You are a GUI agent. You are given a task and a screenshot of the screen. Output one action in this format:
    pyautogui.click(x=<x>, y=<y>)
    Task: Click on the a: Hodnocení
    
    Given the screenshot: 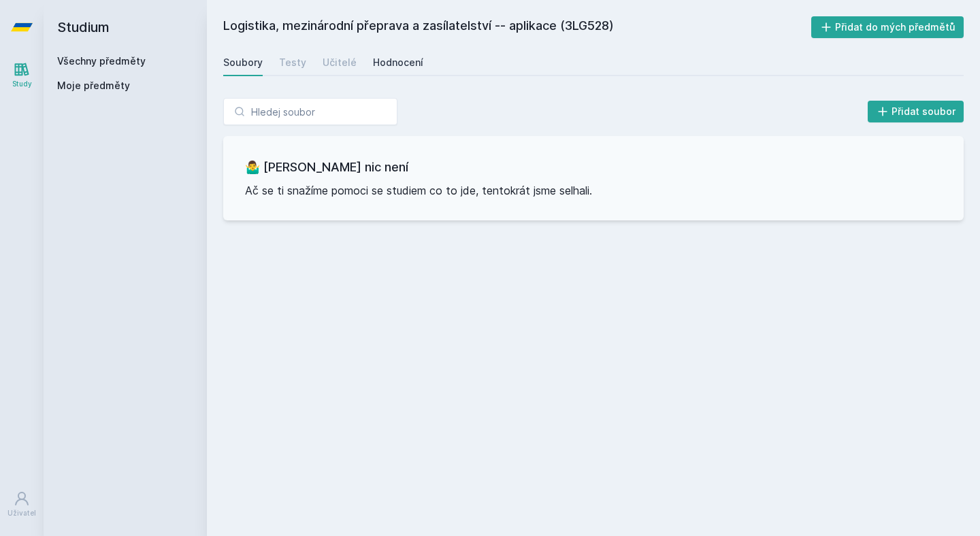 What is the action you would take?
    pyautogui.click(x=398, y=62)
    